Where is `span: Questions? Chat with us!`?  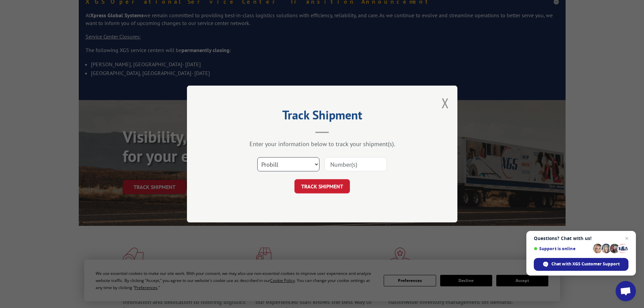 span: Questions? Chat with us! is located at coordinates (581, 238).